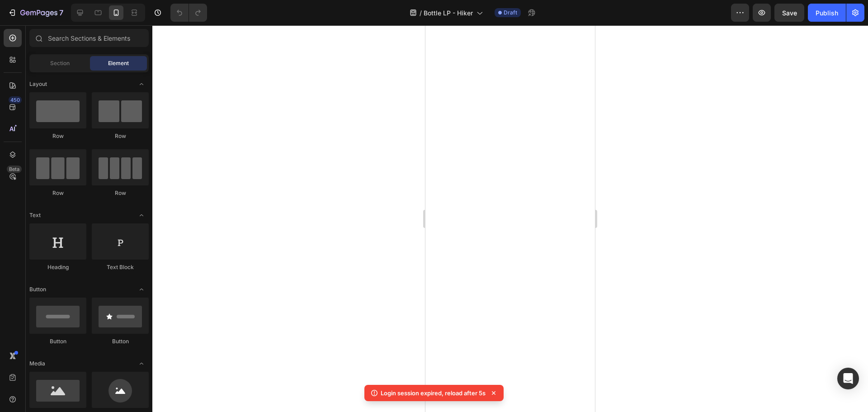 This screenshot has height=412, width=868. What do you see at coordinates (789, 12) in the screenshot?
I see `span: Save` at bounding box center [789, 12].